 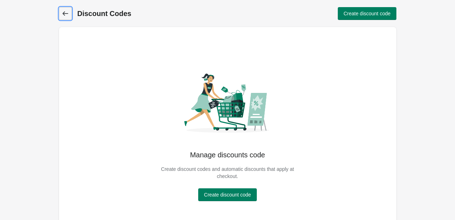 What do you see at coordinates (228, 172) in the screenshot?
I see `p: Create discount codes and automatic discounts that apply at checkout.` at bounding box center [228, 172].